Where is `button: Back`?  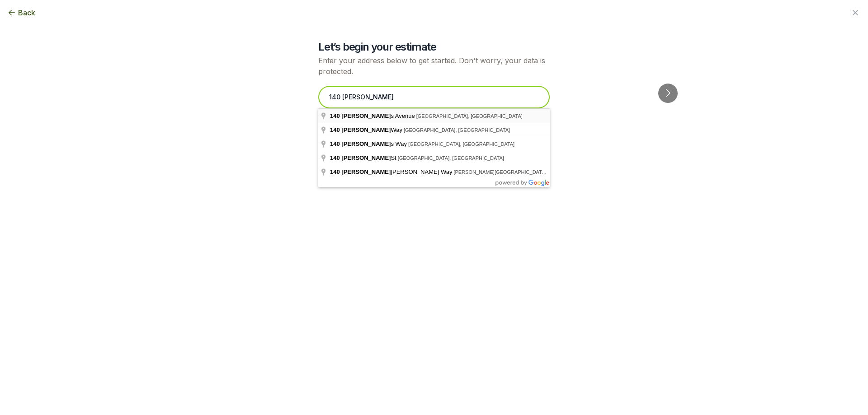
button: Back is located at coordinates (21, 13).